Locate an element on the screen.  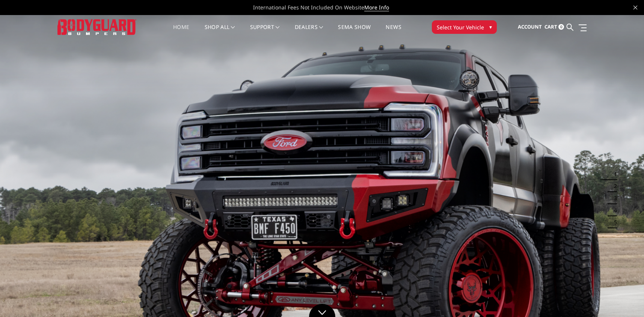
span: Cart is located at coordinates (551, 27).